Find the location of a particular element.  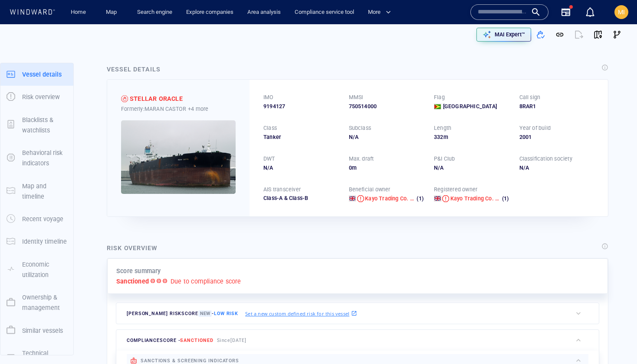

div: Tanker is located at coordinates (301, 137).